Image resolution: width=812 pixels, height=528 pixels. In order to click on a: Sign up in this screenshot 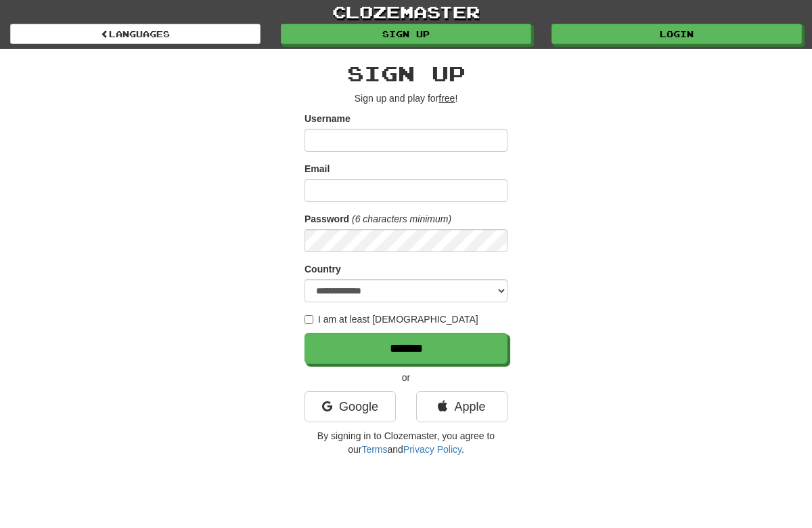, I will do `click(406, 34)`.